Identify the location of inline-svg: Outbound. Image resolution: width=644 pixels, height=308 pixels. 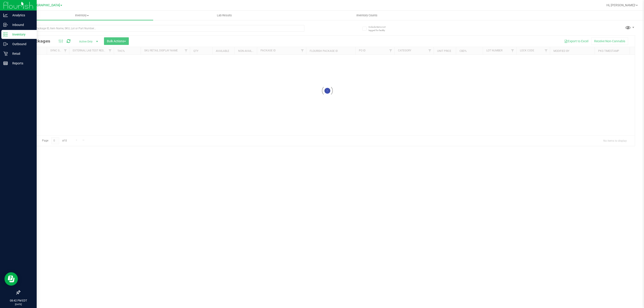
(6, 44).